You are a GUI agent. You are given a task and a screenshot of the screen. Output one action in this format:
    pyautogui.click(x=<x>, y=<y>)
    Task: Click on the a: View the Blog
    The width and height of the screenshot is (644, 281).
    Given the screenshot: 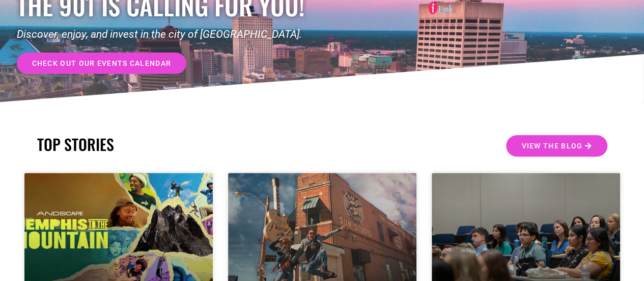 What is the action you would take?
    pyautogui.click(x=556, y=146)
    